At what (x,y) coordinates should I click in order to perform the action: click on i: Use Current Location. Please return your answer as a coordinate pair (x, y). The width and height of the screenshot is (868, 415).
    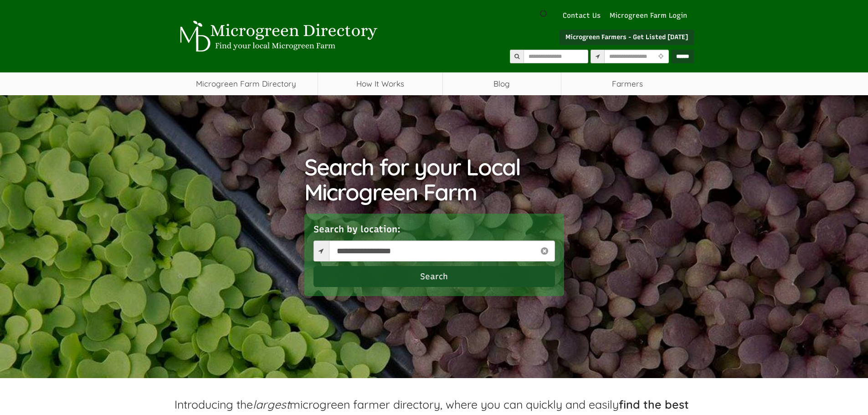
    Looking at the image, I should click on (661, 56).